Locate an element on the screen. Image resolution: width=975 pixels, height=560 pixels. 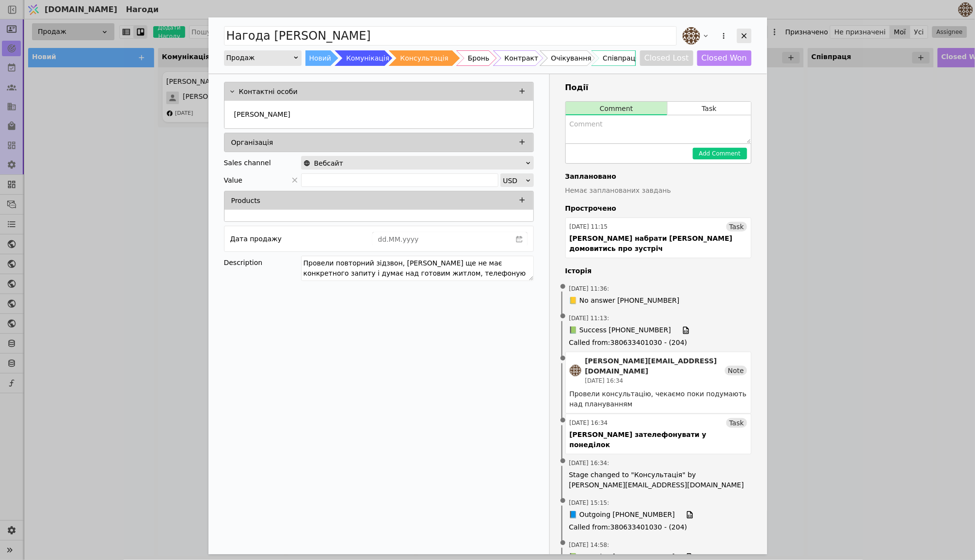
div: Очікування is located at coordinates (571, 58).